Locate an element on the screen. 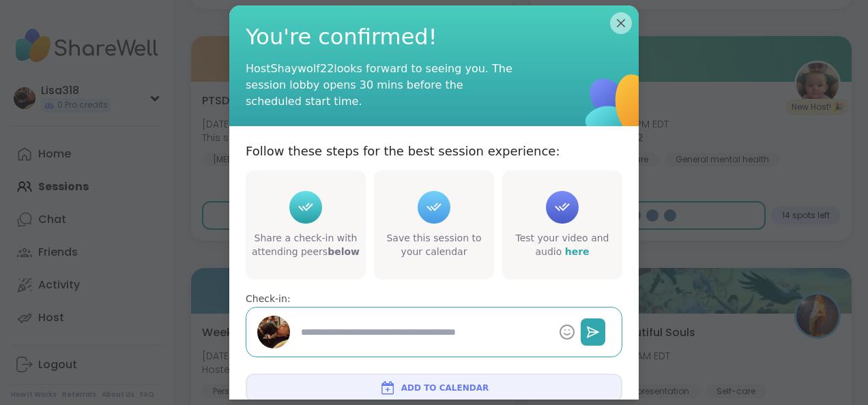  button: Add to Calendar is located at coordinates (434, 388).